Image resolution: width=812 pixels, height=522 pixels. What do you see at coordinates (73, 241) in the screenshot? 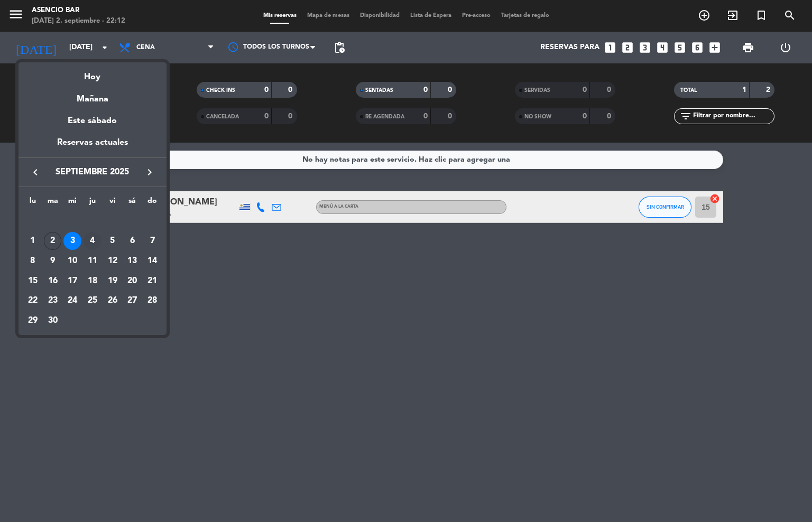
I see `div: 3` at bounding box center [73, 241].